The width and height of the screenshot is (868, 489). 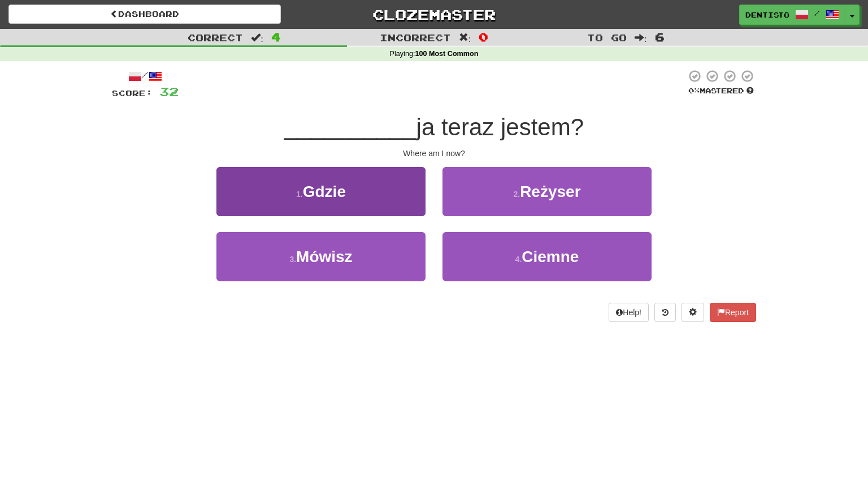 What do you see at coordinates (300, 194) in the screenshot?
I see `small: 1 .` at bounding box center [300, 194].